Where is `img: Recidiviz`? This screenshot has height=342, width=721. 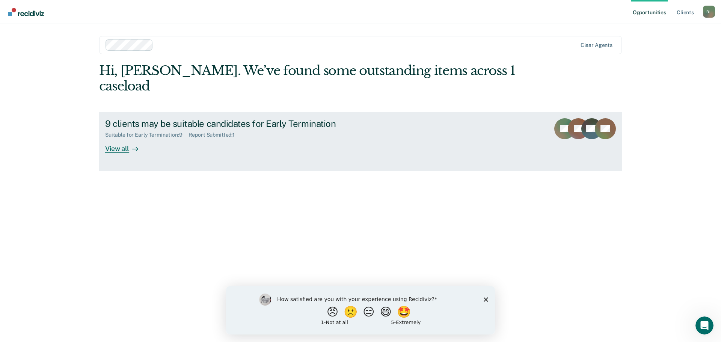
img: Recidiviz is located at coordinates (26, 12).